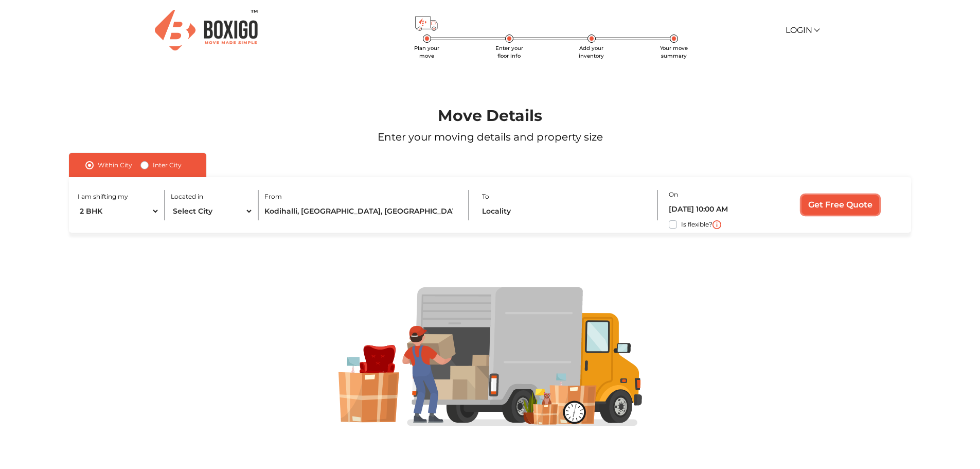  What do you see at coordinates (717, 224) in the screenshot?
I see `img: i` at bounding box center [717, 224].